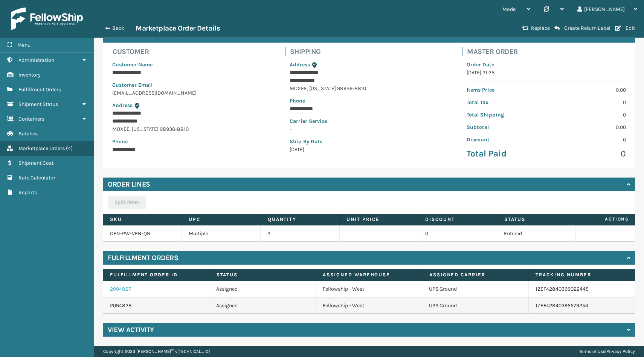 The width and height of the screenshot is (644, 357). Describe the element at coordinates (42, 148) in the screenshot. I see `span: Marketplace Orders` at that location.